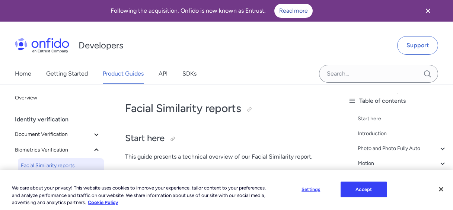 Image resolution: width=453 pixels, height=210 pixels. Describe the element at coordinates (403, 119) in the screenshot. I see `div: Start here` at that location.